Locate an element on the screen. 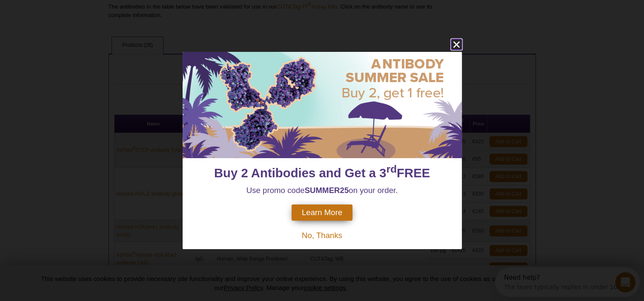 The height and width of the screenshot is (301, 644). strong: SUMMER25 is located at coordinates (327, 190).